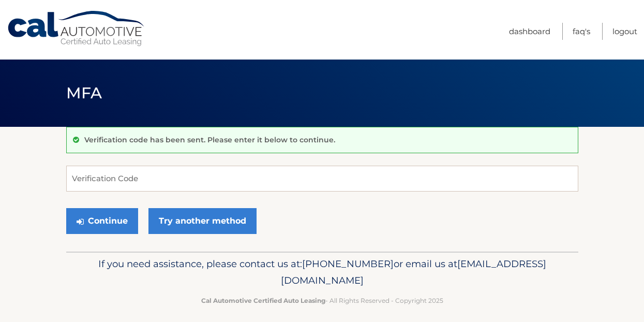 Image resolution: width=644 pixels, height=322 pixels. I want to click on a: Try another method, so click(202, 221).